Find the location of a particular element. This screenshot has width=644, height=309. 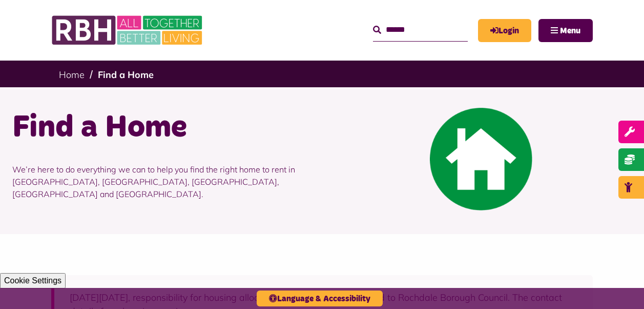

img: RBH is located at coordinates (128, 30).